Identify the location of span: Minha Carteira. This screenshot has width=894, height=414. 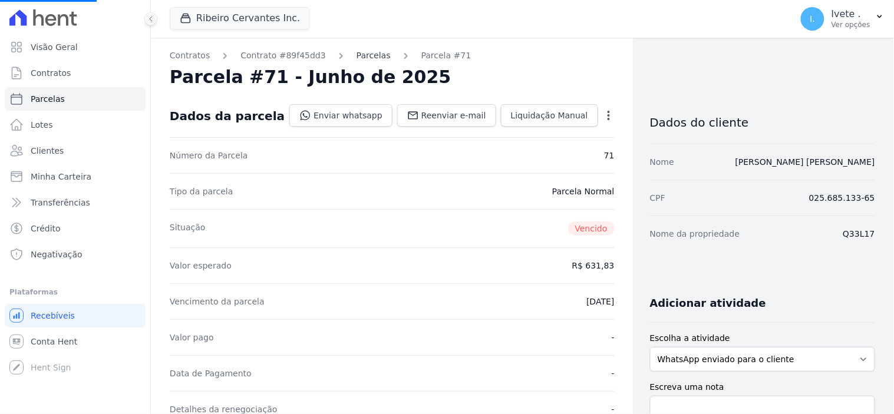
(61, 177).